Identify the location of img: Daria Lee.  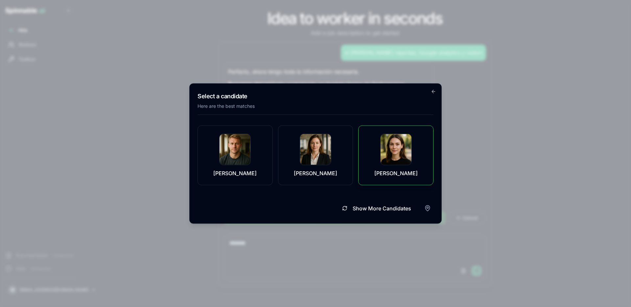
(315, 149).